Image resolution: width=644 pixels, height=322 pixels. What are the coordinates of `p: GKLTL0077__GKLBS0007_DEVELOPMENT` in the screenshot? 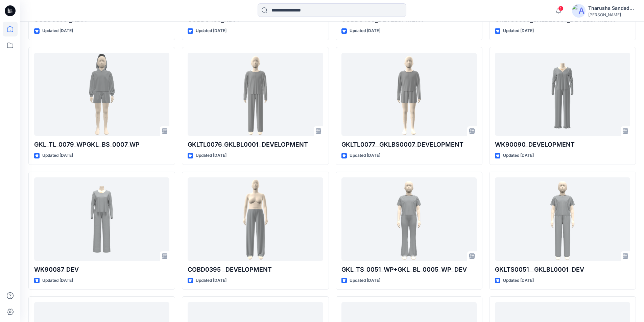 It's located at (409, 144).